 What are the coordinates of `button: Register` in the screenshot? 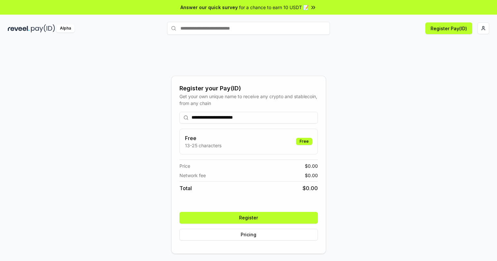 It's located at (248, 218).